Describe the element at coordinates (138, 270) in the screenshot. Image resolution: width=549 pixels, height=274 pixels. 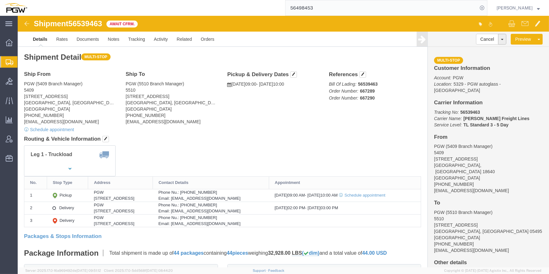
I see `span: Client: 2025.17.0-5dd568f` at that location.